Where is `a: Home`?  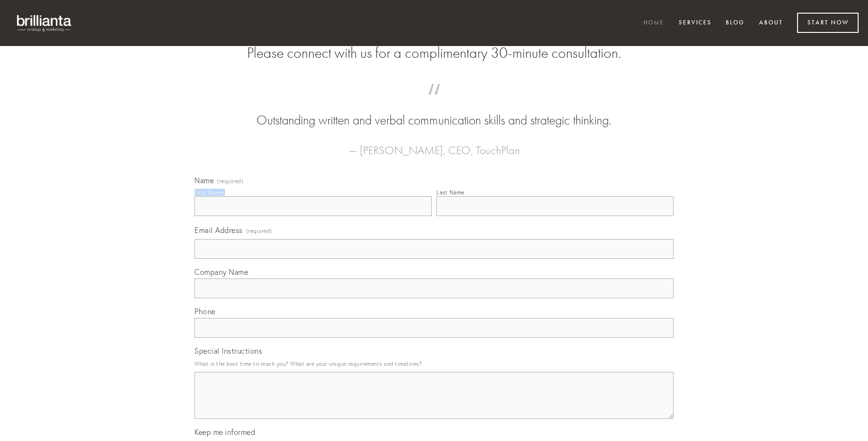 a: Home is located at coordinates (654, 23).